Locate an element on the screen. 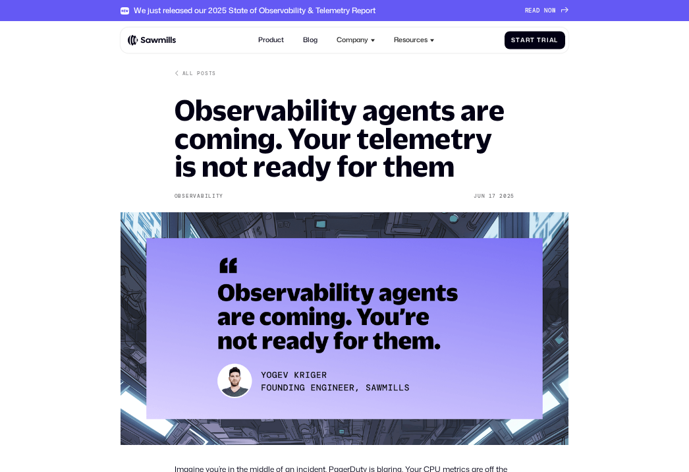 This screenshot has height=472, width=689. span: D is located at coordinates (538, 11).